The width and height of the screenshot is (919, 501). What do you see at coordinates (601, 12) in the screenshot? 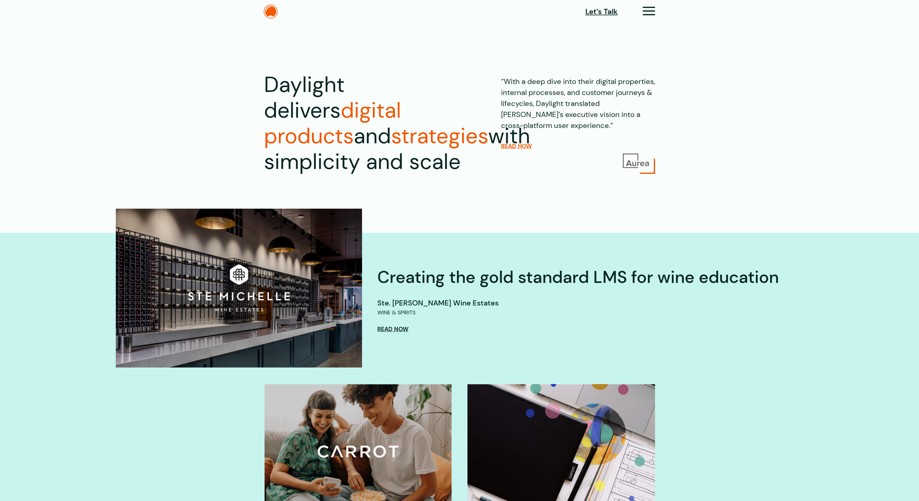
I see `span: Let’s Talk` at bounding box center [601, 12].